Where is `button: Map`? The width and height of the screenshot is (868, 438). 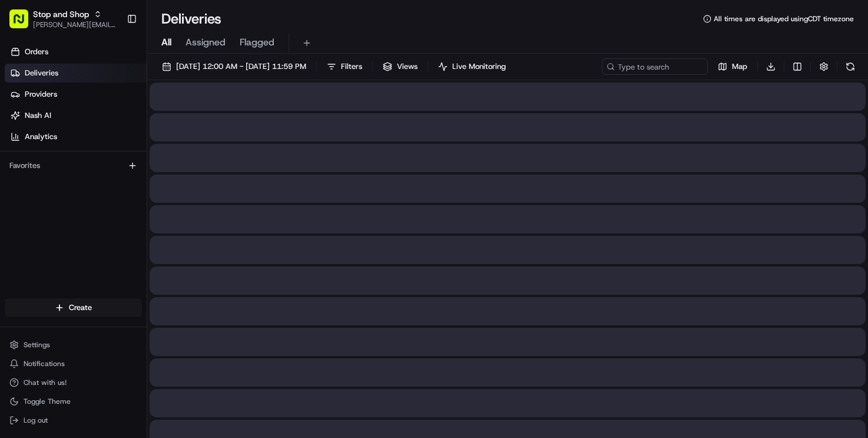
button: Map is located at coordinates (733, 66).